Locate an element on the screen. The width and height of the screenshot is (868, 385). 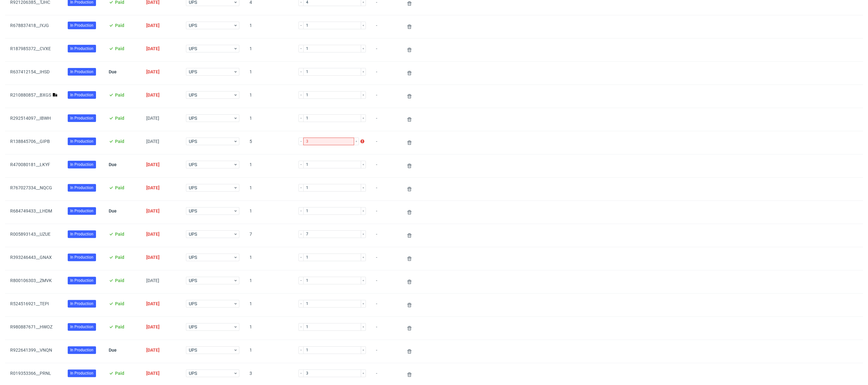
a: R767027334__NQCG is located at coordinates (31, 188).